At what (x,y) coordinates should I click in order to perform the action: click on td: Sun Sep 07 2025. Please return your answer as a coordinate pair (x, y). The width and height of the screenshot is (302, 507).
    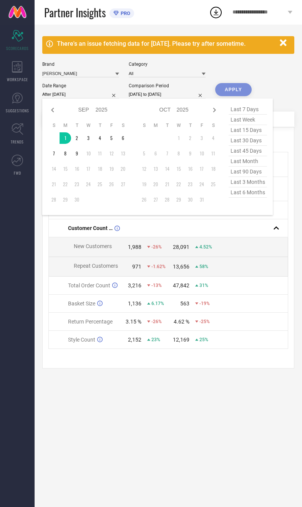
    Looking at the image, I should click on (54, 154).